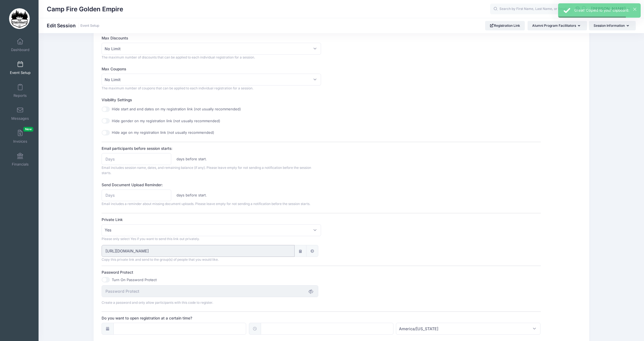  Describe the element at coordinates (211, 185) in the screenshot. I see `label: Send Document Upload Reminder:` at that location.